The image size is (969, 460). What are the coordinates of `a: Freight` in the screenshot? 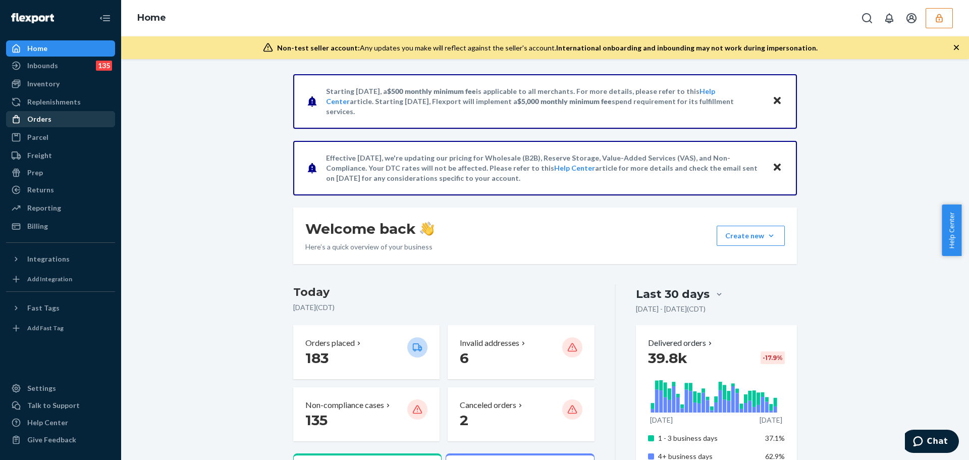 It's located at (61, 155).